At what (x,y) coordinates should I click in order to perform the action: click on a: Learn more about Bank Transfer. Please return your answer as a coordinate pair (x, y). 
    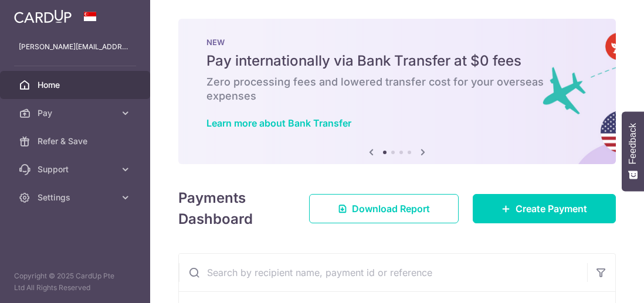
    Looking at the image, I should click on (278, 123).